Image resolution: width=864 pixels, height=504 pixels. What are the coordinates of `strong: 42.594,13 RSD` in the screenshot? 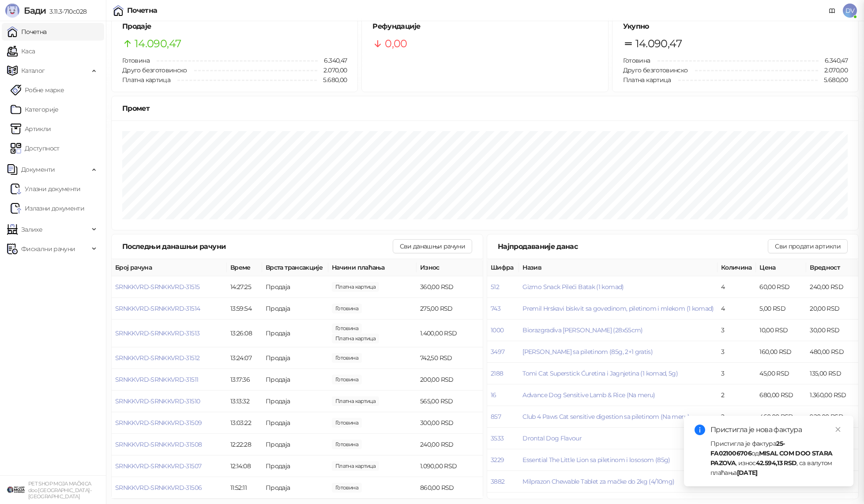 It's located at (776, 463).